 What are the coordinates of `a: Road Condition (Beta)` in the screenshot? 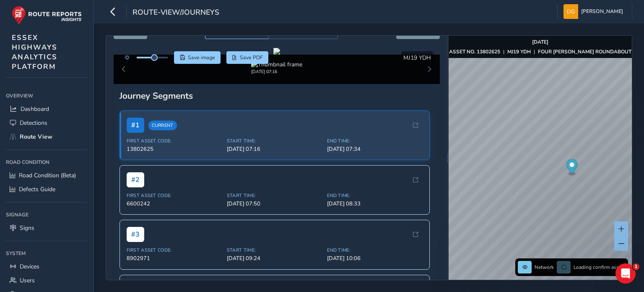 It's located at (47, 175).